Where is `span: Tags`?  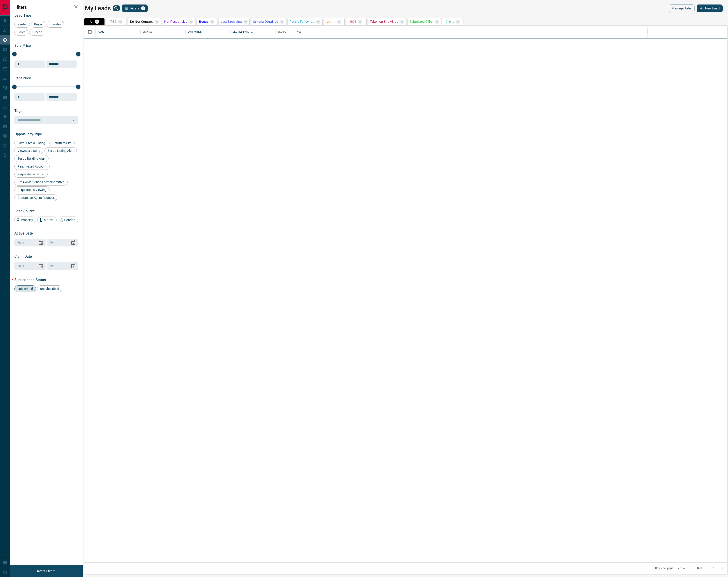
span: Tags is located at coordinates (19, 111).